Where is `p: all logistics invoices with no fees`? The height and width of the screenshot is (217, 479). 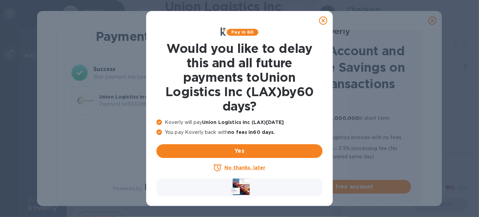
p: all logistics invoices with no fees is located at coordinates (341, 137).